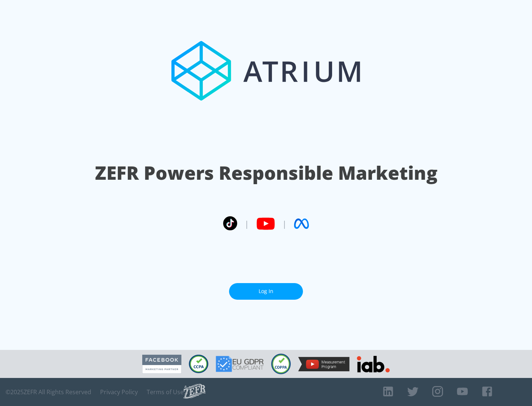  What do you see at coordinates (240, 364) in the screenshot?
I see `img: GDPR Compliant` at bounding box center [240, 364].